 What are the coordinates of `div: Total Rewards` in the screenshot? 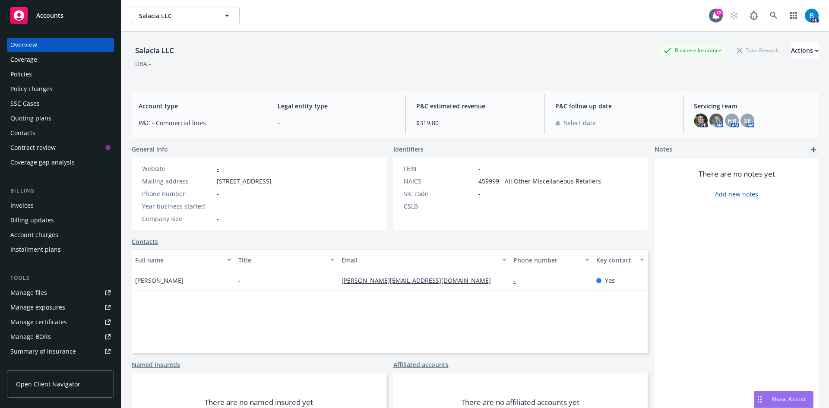 It's located at (758, 50).